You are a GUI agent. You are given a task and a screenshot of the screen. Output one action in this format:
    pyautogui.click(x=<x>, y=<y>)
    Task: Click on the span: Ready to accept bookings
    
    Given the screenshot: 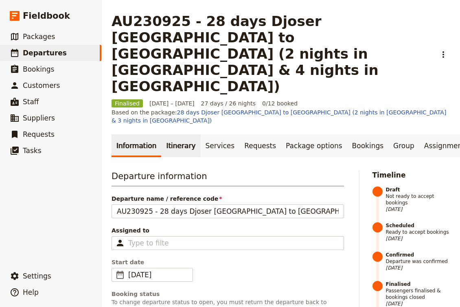 What is the action you would take?
    pyautogui.click(x=418, y=232)
    